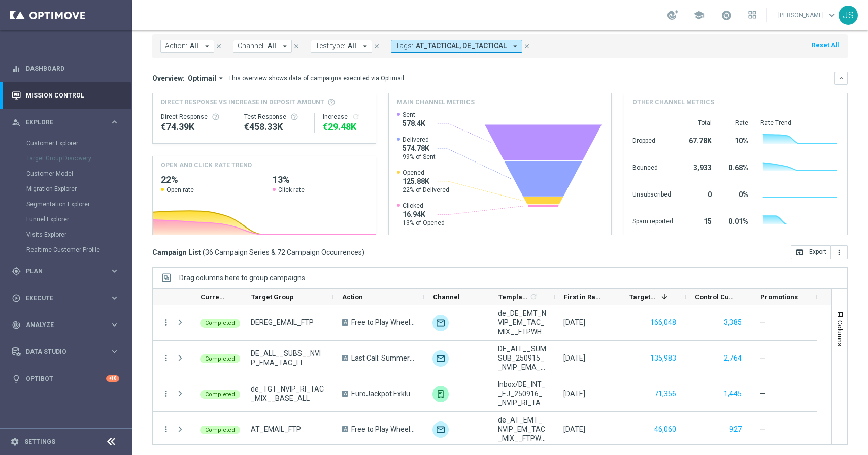 This screenshot has height=455, width=868. Describe the element at coordinates (418, 148) in the screenshot. I see `span: 574.78K` at that location.